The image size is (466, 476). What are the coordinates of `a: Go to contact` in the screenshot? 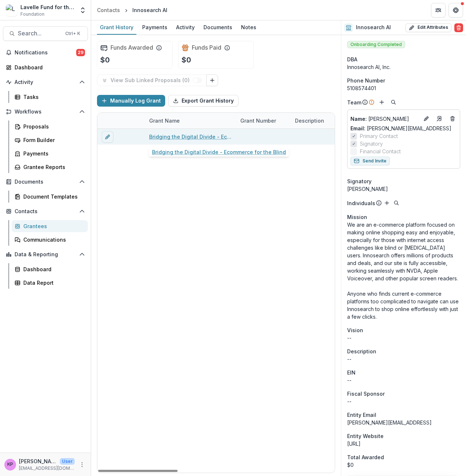 It's located at (440, 119).